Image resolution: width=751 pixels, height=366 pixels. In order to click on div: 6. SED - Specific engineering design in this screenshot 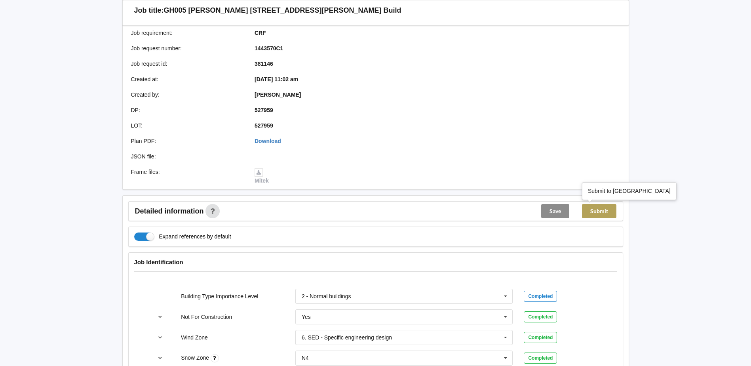, I will do `click(347, 337)`.